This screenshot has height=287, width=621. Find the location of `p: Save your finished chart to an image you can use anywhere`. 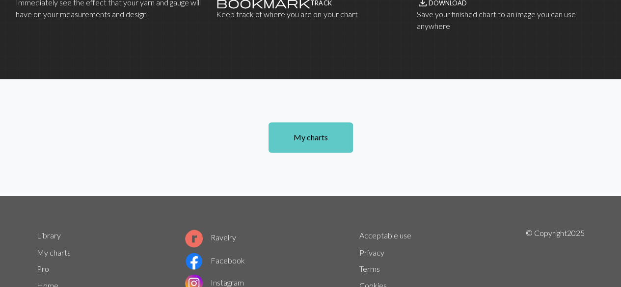

p: Save your finished chart to an image you can use anywhere is located at coordinates (511, 20).